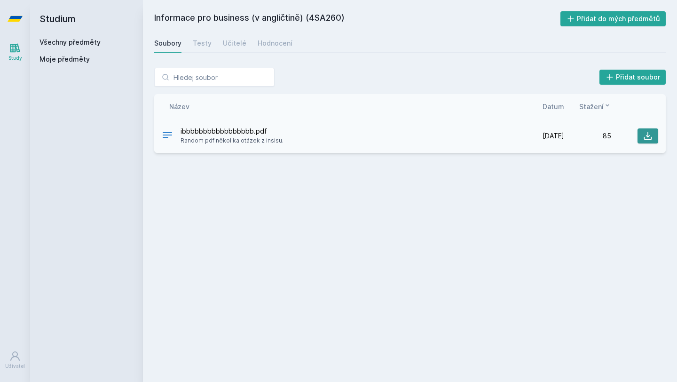 The height and width of the screenshot is (382, 677). I want to click on input: Hledej soubor, so click(214, 77).